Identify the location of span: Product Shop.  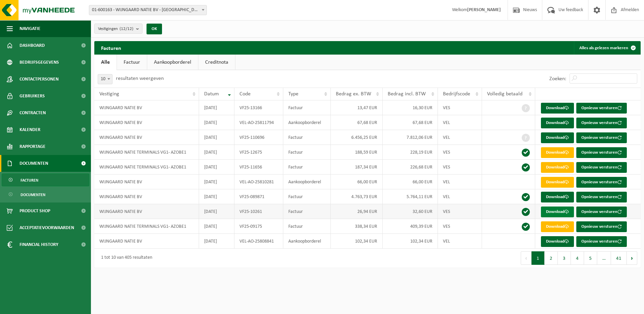
(35, 211).